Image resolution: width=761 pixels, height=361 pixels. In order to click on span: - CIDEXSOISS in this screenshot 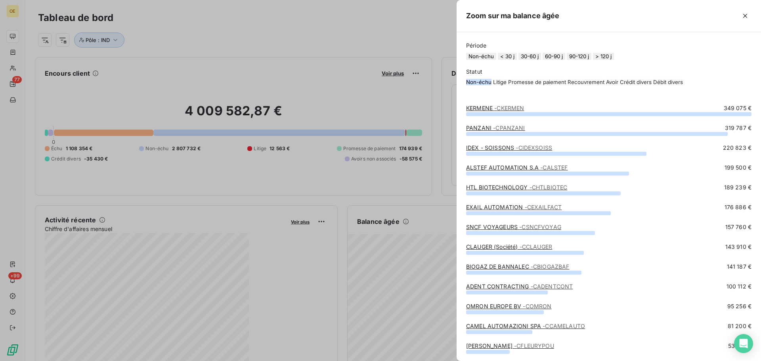, I will do `click(534, 147)`.